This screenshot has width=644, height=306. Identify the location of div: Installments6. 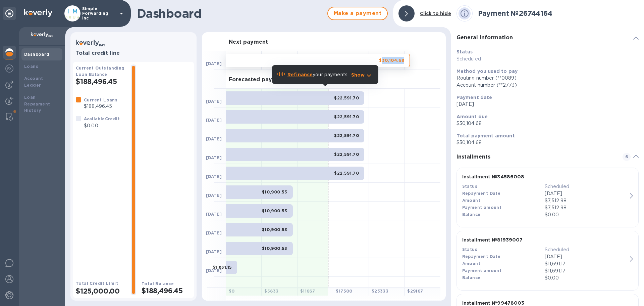
(547, 157).